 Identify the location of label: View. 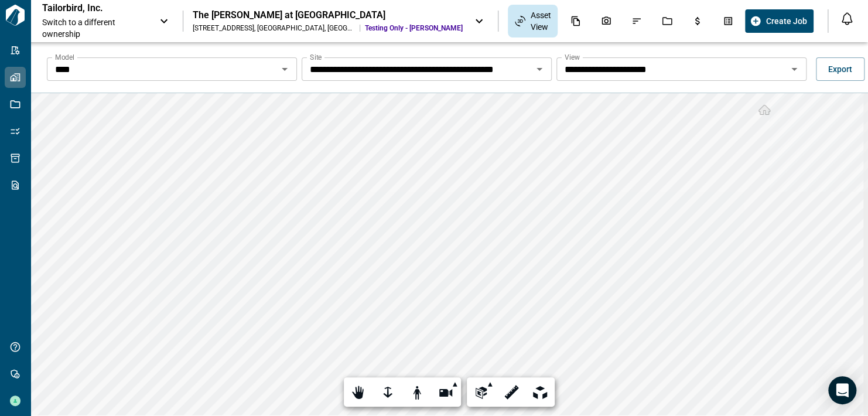
(572, 57).